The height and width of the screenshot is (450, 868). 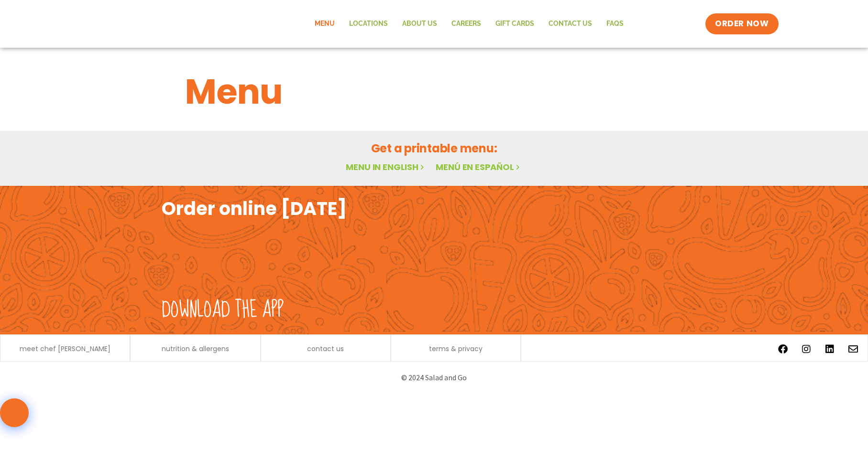 I want to click on img: new-SAG-logo-768×292, so click(x=162, y=24).